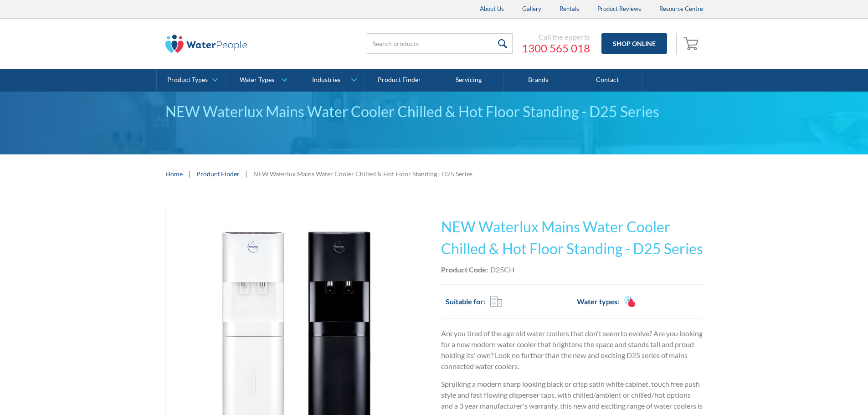  What do you see at coordinates (174, 174) in the screenshot?
I see `a: Home` at bounding box center [174, 174].